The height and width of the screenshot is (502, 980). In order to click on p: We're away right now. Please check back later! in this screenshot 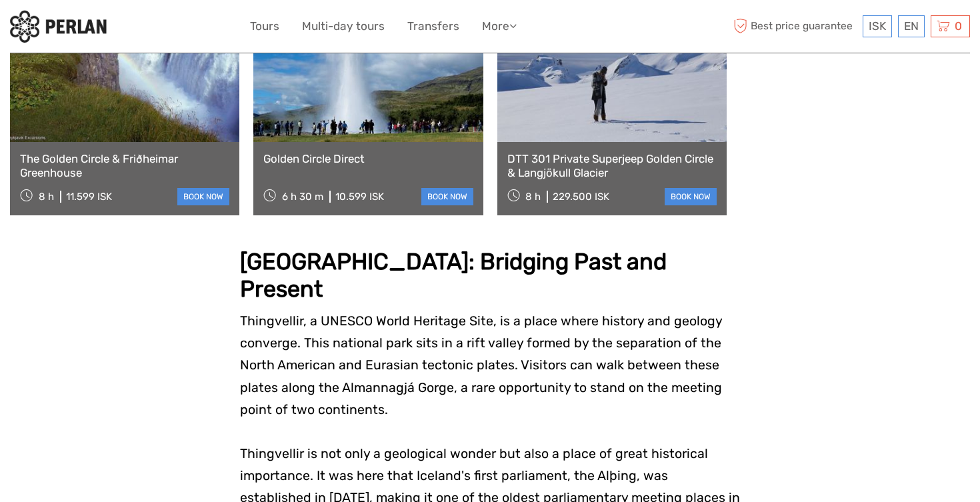, I will do `click(85, 28)`.